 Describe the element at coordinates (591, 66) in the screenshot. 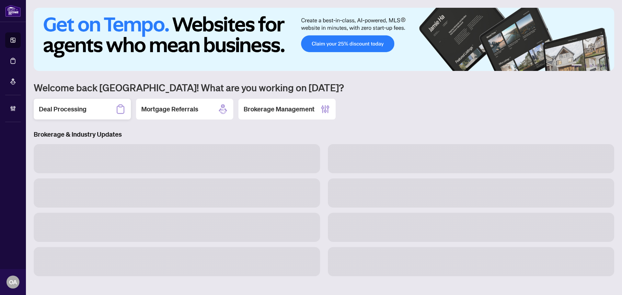

I see `button: 3` at that location.